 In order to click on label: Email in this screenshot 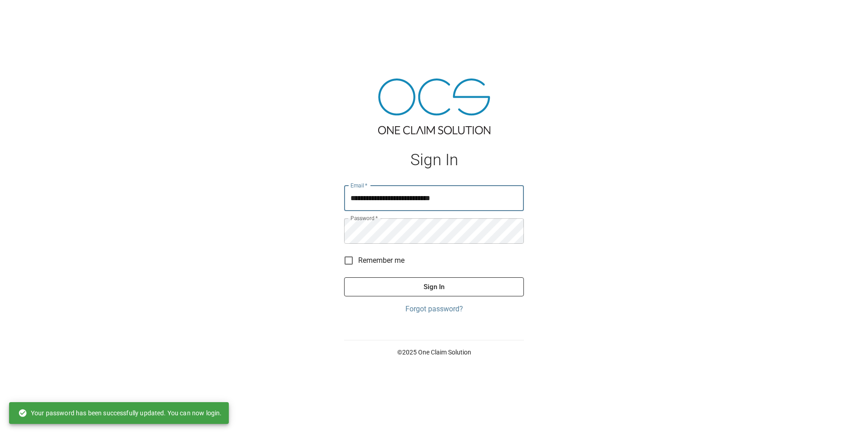, I will do `click(359, 185)`.